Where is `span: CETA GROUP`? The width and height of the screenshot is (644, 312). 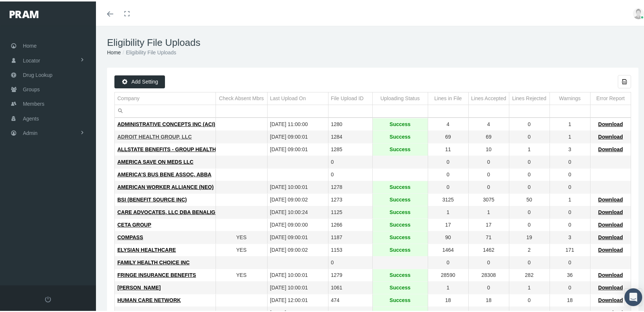 span: CETA GROUP is located at coordinates (135, 223).